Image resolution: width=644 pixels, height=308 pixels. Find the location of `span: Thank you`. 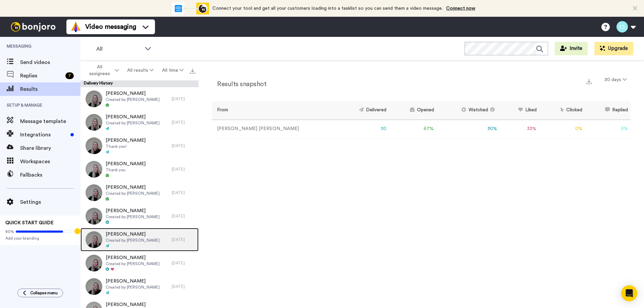

span: Thank you is located at coordinates (125, 170).